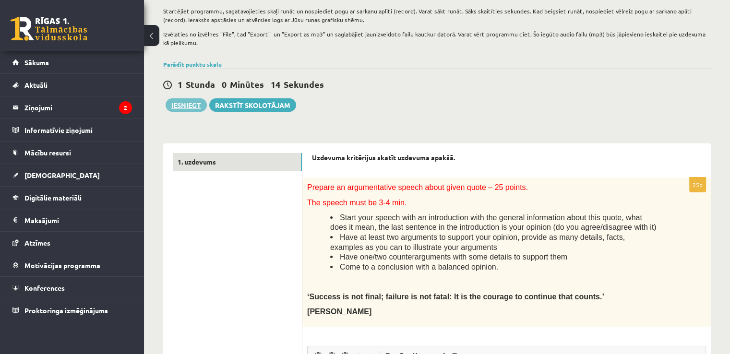  I want to click on span: Come to a conclusion with a balanced opinion., so click(419, 267).